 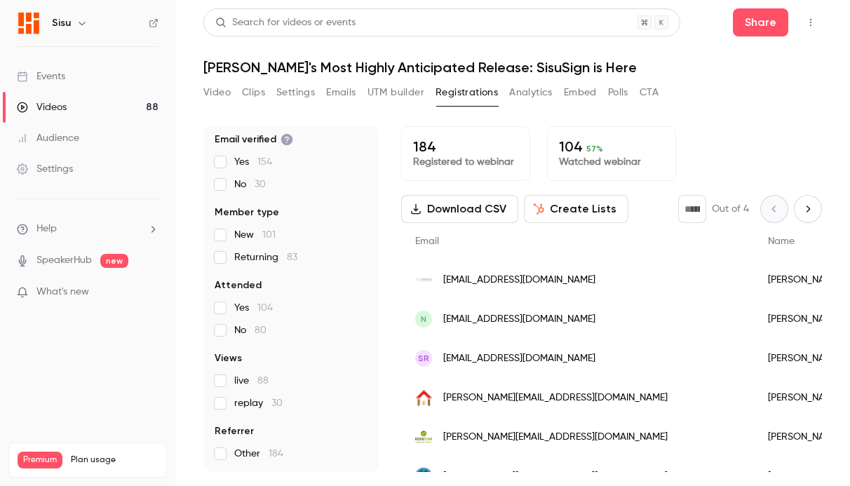 I want to click on button: Video, so click(x=217, y=93).